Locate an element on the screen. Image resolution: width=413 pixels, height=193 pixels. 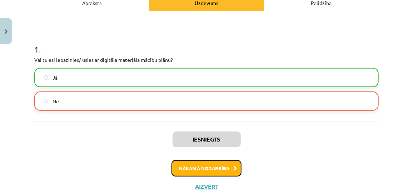
p: Vai tu esi iepazinies/-usies ar digitāla materiāla mācību plānu? is located at coordinates (206, 60).